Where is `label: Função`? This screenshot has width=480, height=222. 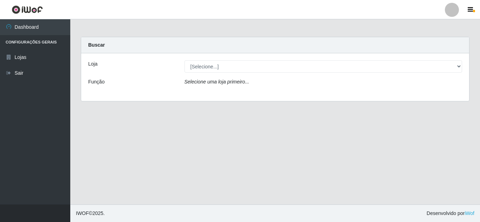
label: Função is located at coordinates (96, 82).